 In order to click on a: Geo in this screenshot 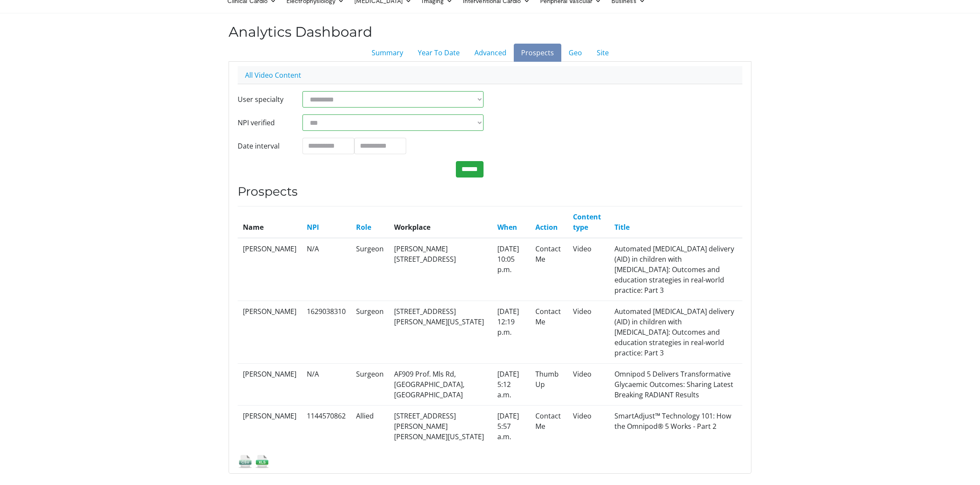, I will do `click(575, 53)`.